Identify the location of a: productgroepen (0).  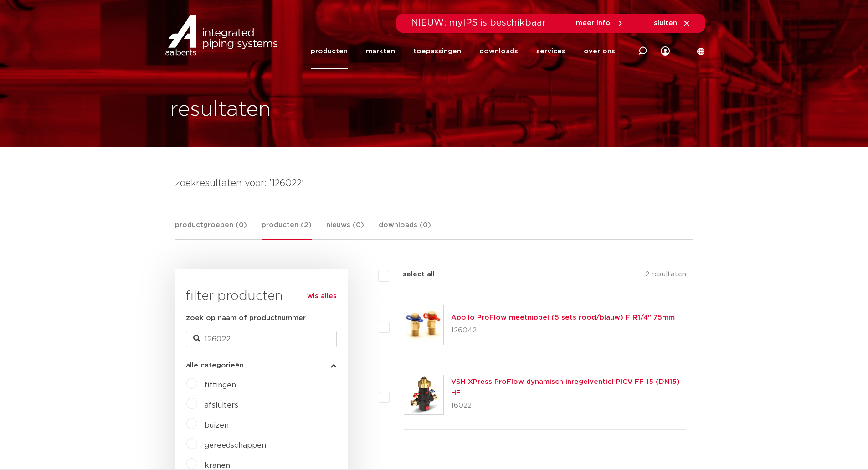
(211, 229).